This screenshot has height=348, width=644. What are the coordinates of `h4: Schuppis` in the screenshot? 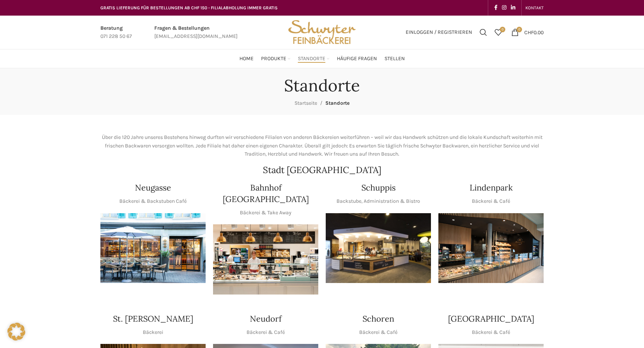 It's located at (378, 188).